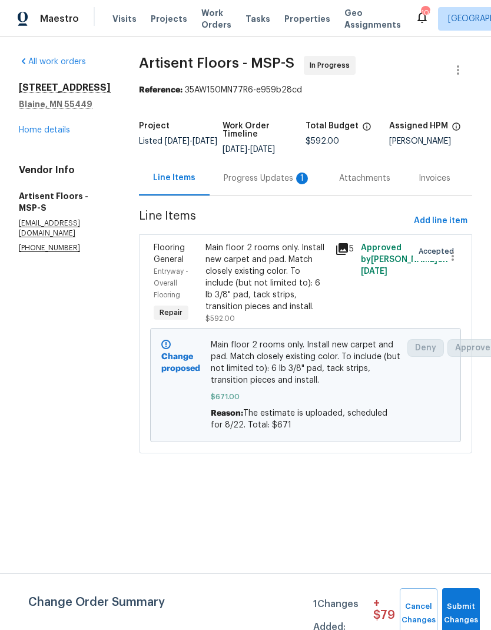 This screenshot has height=630, width=491. I want to click on h5: Artisent Floors - MSP-S, so click(65, 202).